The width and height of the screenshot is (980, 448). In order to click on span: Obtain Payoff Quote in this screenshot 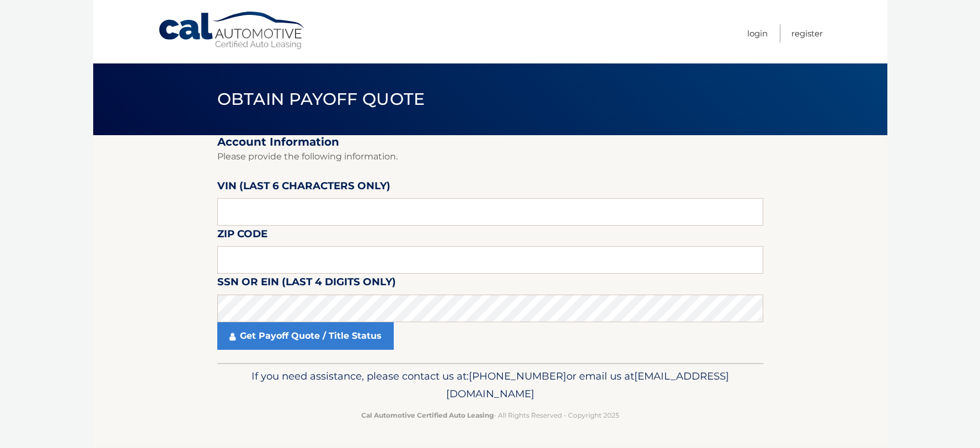, I will do `click(321, 99)`.